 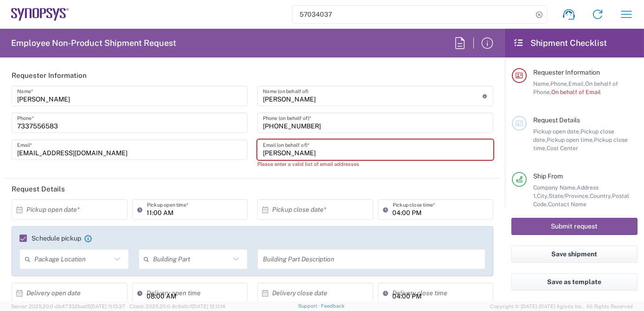 I want to click on input: Shipment, tracking or reference number, so click(x=413, y=15).